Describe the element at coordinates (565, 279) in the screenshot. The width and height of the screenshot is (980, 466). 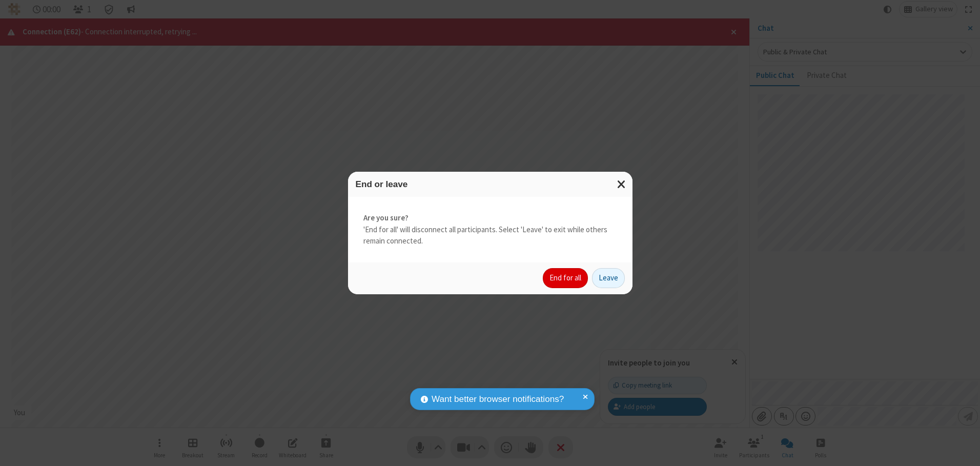
I see `button: End for all` at that location.